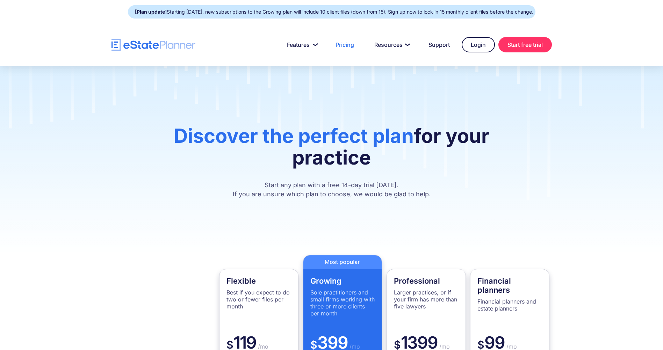 The height and width of the screenshot is (350, 663). Describe the element at coordinates (510, 286) in the screenshot. I see `h4: Financial planners` at that location.